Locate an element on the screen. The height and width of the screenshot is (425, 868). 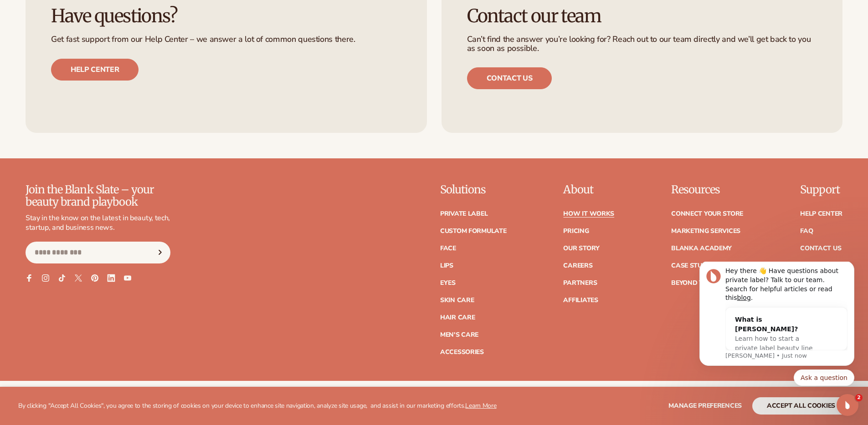
a: Careers is located at coordinates (577, 266).